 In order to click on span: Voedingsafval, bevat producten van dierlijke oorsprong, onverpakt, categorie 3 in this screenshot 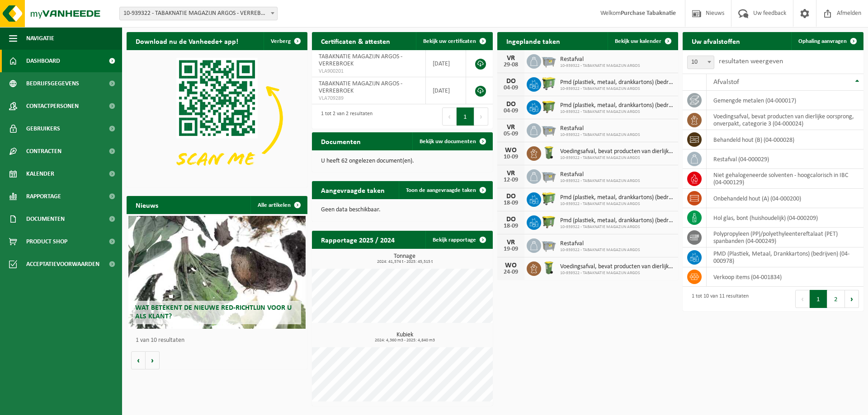, I will do `click(617, 267)`.